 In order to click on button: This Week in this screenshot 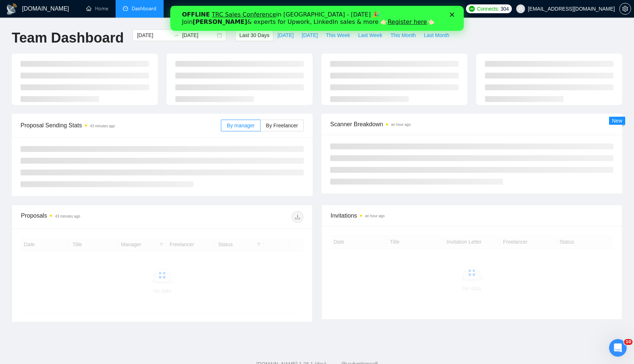, I will do `click(338, 35)`.